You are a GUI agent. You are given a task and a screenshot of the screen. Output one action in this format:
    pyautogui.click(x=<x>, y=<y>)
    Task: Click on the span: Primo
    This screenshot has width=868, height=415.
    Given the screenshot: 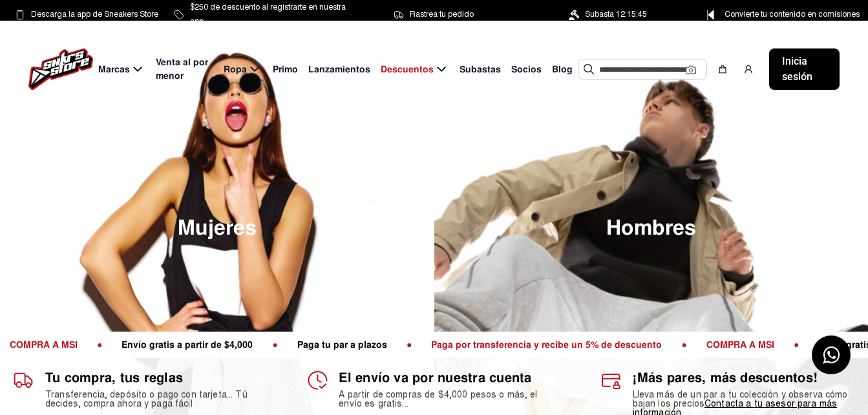 What is the action you would take?
    pyautogui.click(x=285, y=69)
    